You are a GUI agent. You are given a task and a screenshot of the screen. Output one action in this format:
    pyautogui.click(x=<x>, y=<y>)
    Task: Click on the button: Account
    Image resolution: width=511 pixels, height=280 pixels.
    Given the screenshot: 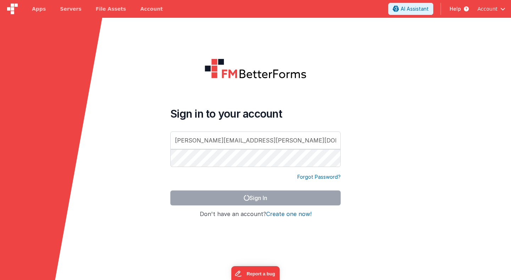 What is the action you would take?
    pyautogui.click(x=491, y=9)
    